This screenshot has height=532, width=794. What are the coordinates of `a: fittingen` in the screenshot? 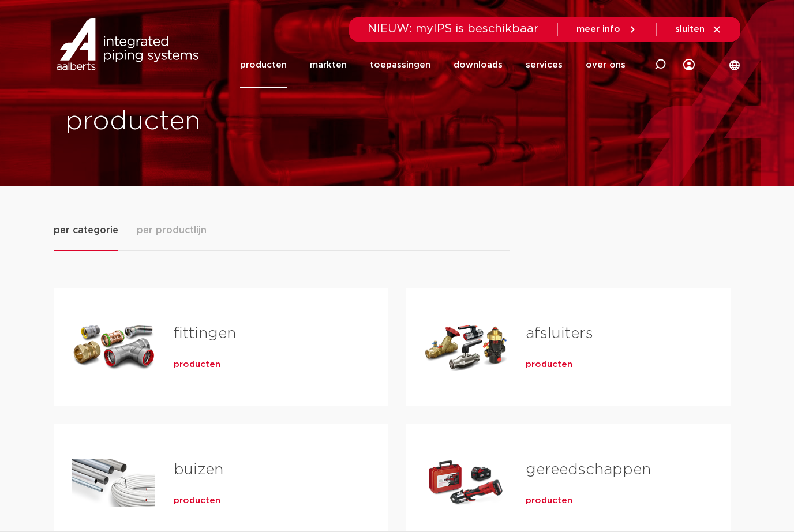 It's located at (205, 333).